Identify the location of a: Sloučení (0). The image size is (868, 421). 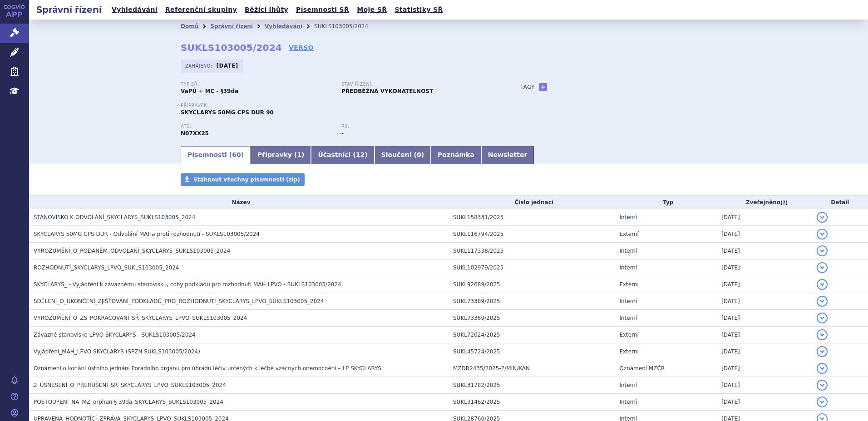
(403, 155).